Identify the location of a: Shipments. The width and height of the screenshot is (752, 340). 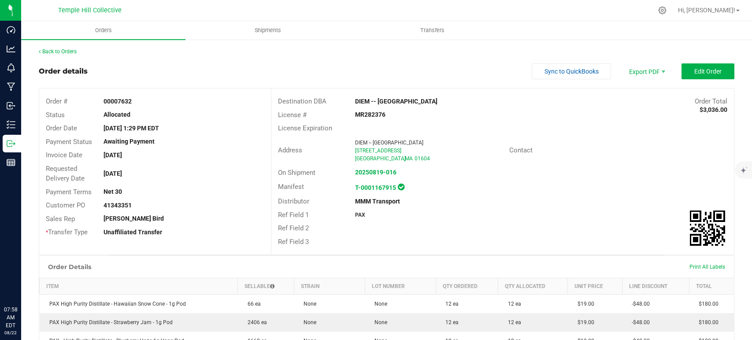
(268, 30).